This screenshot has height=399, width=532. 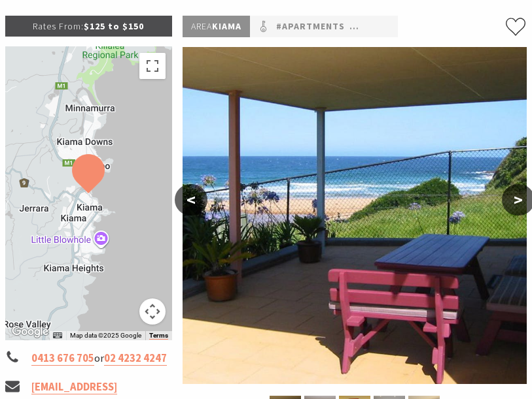 What do you see at coordinates (135, 358) in the screenshot?
I see `a: 02 4232 4247` at bounding box center [135, 358].